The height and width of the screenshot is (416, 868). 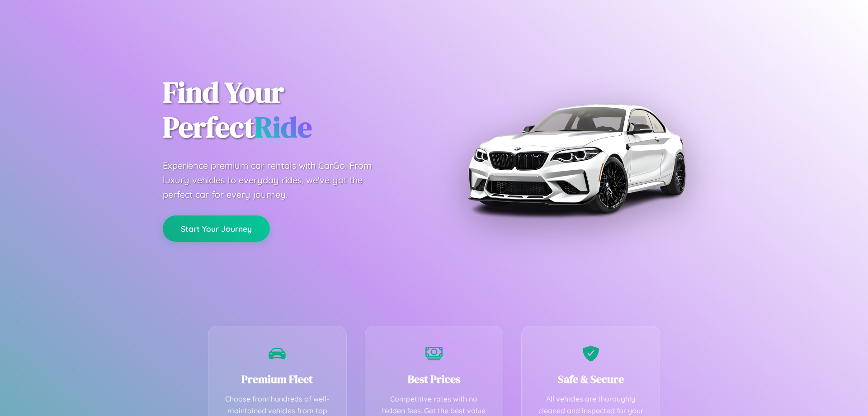 What do you see at coordinates (291, 110) in the screenshot?
I see `h1: Find Your Perfect` at bounding box center [291, 110].